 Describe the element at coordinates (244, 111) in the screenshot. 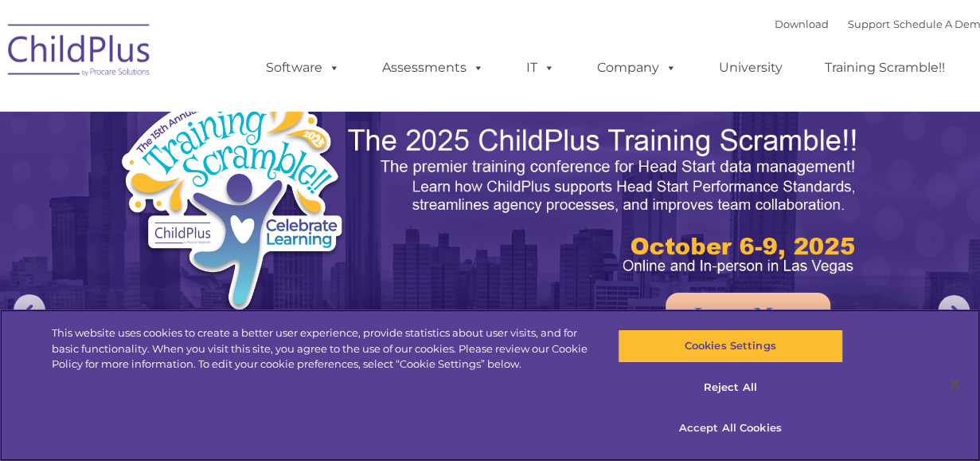

I see `span: Last name` at that location.